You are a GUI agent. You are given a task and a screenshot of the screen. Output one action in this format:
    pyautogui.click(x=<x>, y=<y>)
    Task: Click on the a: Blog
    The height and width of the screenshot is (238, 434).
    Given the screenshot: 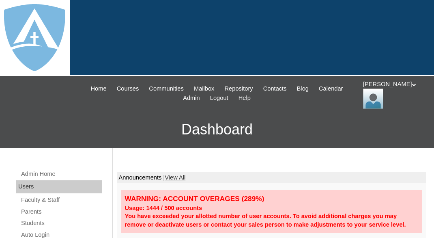 What is the action you would take?
    pyautogui.click(x=303, y=89)
    